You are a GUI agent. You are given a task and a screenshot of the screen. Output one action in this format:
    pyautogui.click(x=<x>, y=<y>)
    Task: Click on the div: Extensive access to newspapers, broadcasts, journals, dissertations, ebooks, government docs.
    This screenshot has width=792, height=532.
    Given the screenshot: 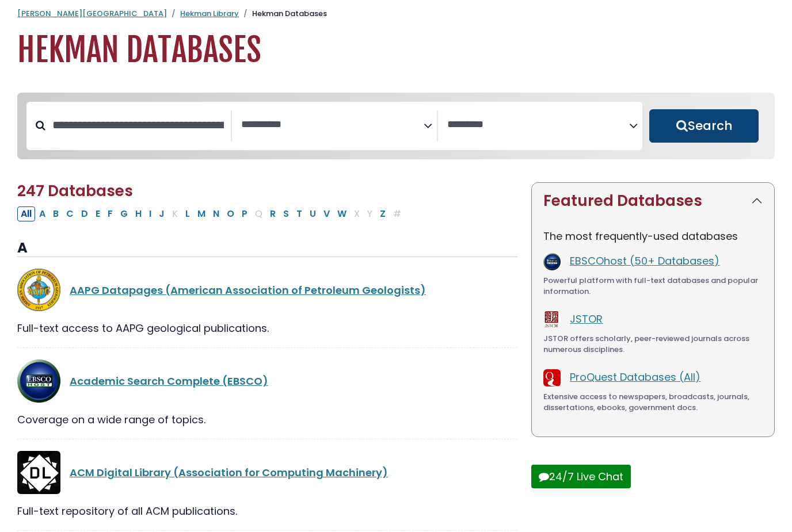 What is the action you would take?
    pyautogui.click(x=653, y=402)
    